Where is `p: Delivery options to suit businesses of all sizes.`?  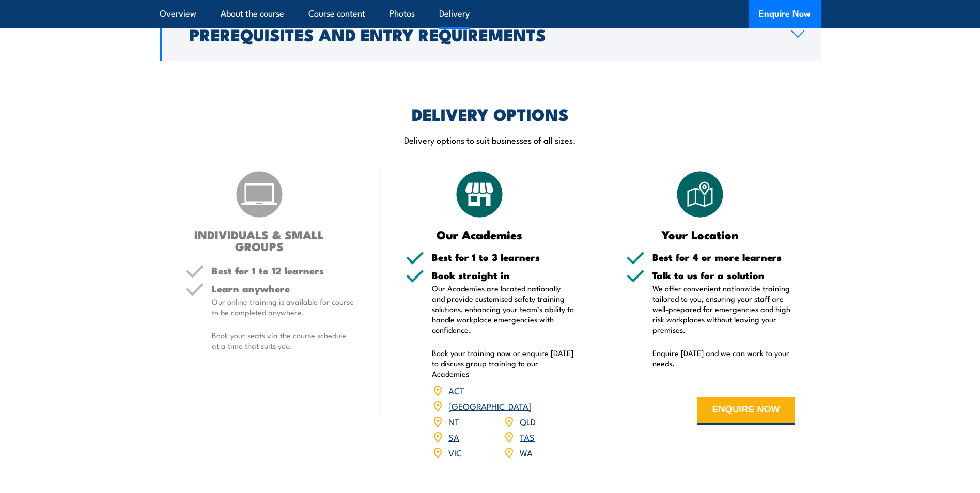
p: Delivery options to suit businesses of all sizes. is located at coordinates (490, 140).